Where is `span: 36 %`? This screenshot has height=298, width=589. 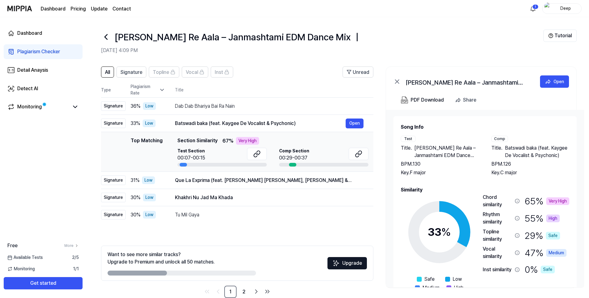 span: 36 % is located at coordinates (136, 106).